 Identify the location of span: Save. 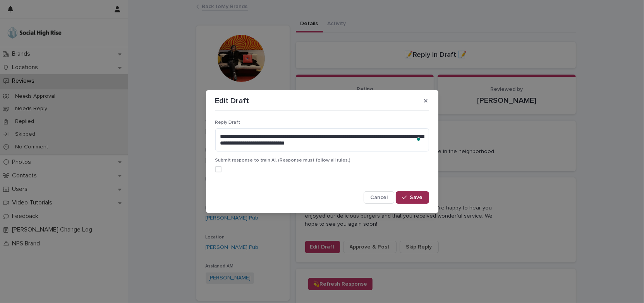
(416, 198).